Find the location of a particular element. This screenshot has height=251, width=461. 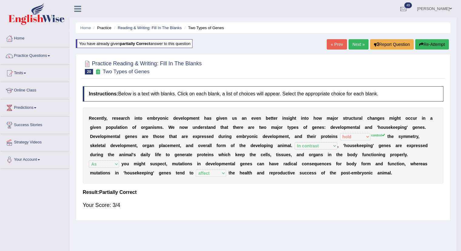

a: Success Stories is located at coordinates (35, 124).